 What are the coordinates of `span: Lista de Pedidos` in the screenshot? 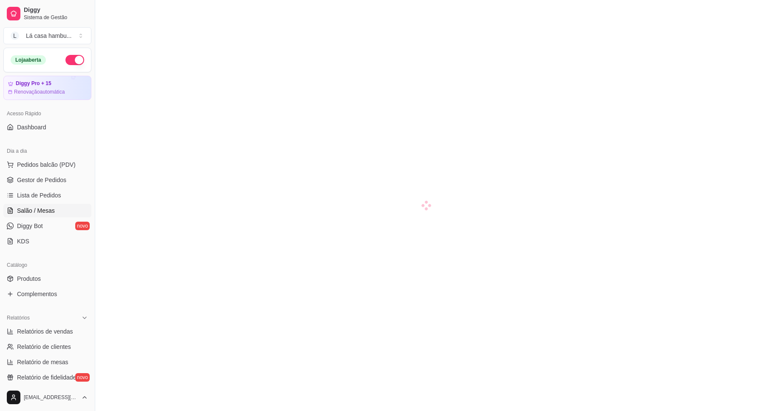 It's located at (39, 195).